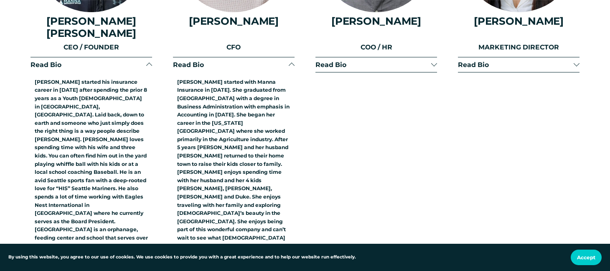 The width and height of the screenshot is (610, 271). What do you see at coordinates (519, 47) in the screenshot?
I see `p: MARKETING DIRECTOR` at bounding box center [519, 47].